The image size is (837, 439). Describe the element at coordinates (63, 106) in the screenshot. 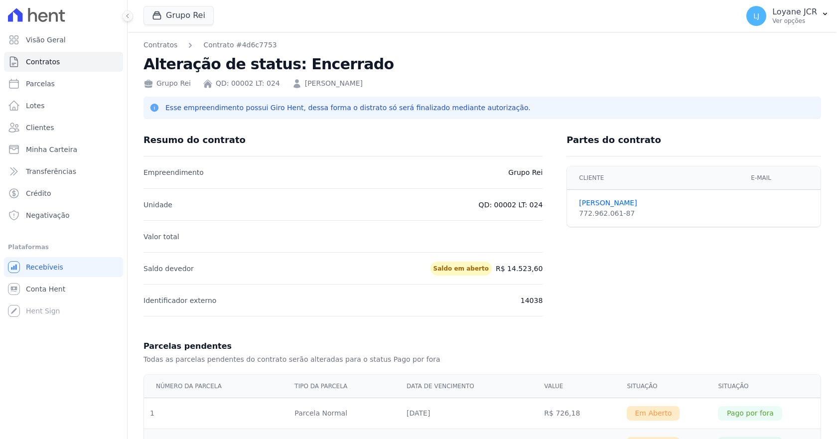

I see `a: Lotes` at that location.